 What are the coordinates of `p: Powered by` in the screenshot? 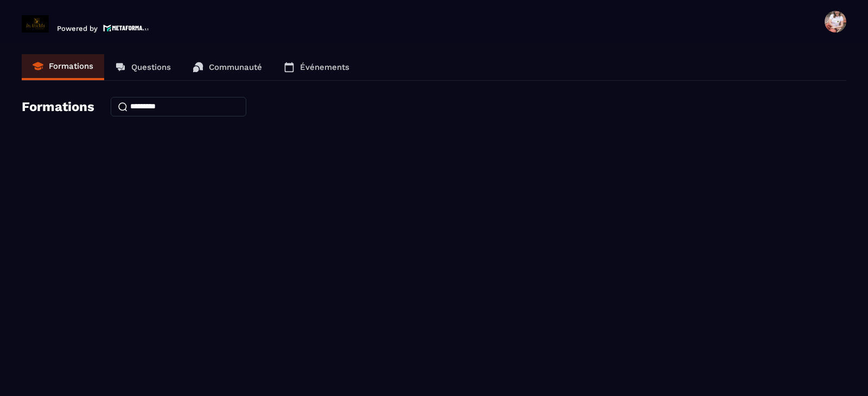 It's located at (77, 28).